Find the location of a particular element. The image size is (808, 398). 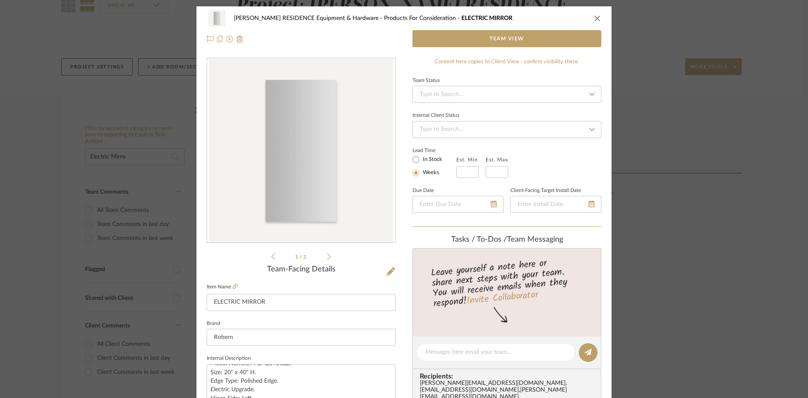

input: Enter Install Date is located at coordinates (556, 205).